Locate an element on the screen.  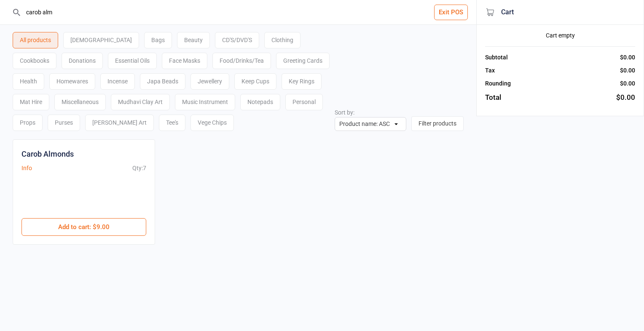
div: CD'S/DVD'S is located at coordinates (237, 40).